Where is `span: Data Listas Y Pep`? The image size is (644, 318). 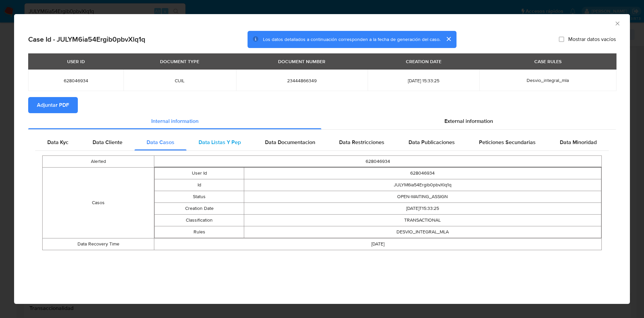 span: Data Listas Y Pep is located at coordinates (220, 142).